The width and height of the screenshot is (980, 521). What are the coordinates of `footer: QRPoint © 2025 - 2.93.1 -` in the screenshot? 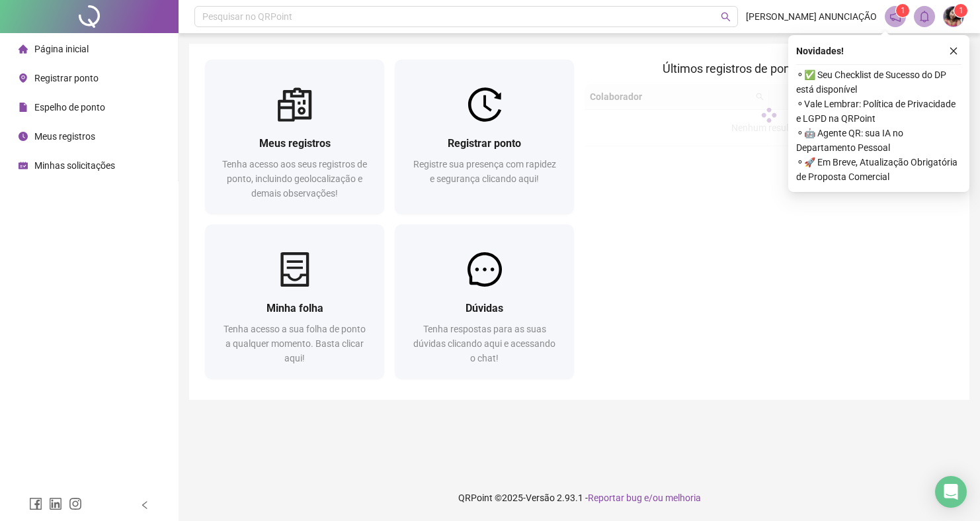 It's located at (579, 498).